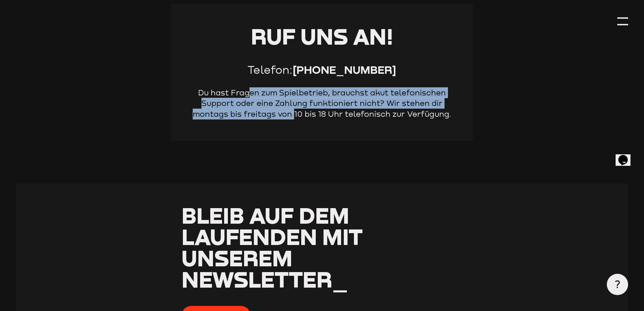 Image resolution: width=644 pixels, height=311 pixels. Describe the element at coordinates (322, 70) in the screenshot. I see `p: Telefon:` at that location.